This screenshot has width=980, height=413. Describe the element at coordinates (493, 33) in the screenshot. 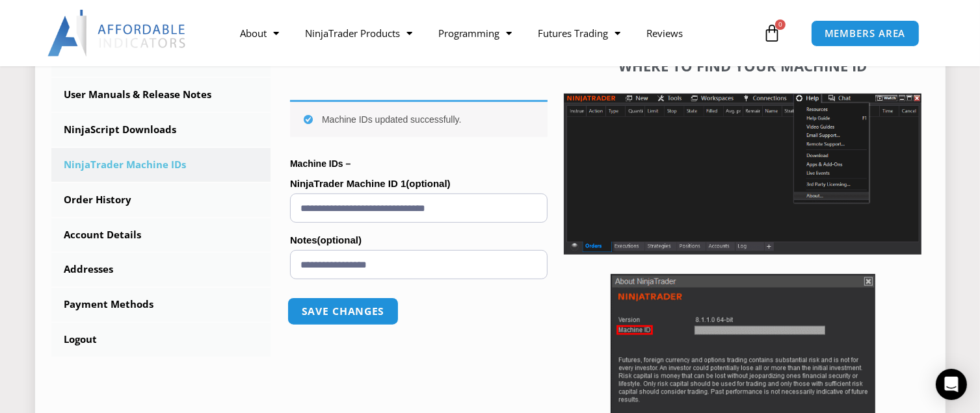

I see `nav: Menu` at that location.